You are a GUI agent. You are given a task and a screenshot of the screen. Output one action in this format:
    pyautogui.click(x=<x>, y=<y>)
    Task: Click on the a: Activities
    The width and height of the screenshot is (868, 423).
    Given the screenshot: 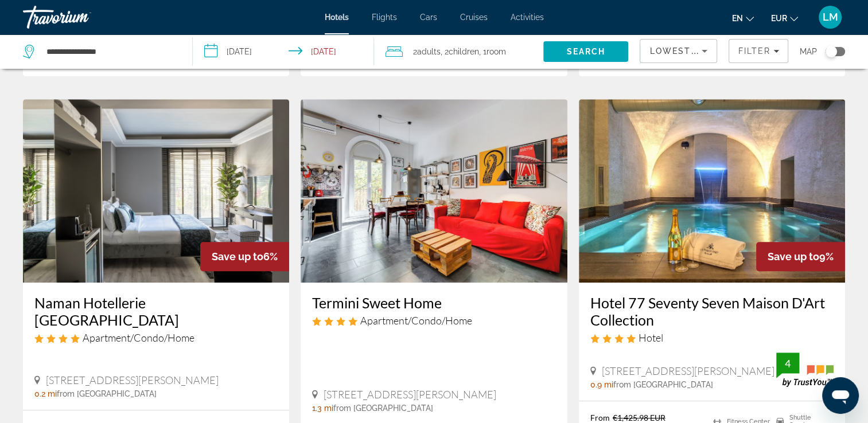 What is the action you would take?
    pyautogui.click(x=527, y=17)
    